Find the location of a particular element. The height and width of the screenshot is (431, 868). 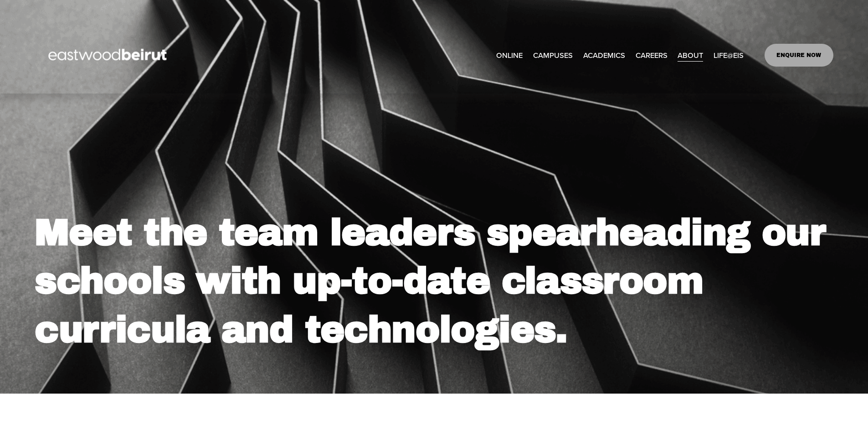

span: ABOUT is located at coordinates (690, 55).